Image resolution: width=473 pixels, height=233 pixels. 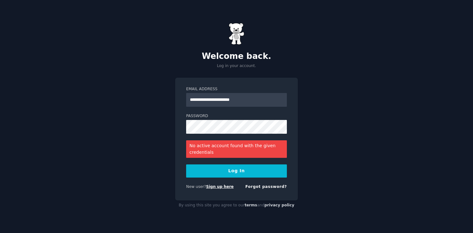 I want to click on a: Sign up here, so click(x=220, y=186).